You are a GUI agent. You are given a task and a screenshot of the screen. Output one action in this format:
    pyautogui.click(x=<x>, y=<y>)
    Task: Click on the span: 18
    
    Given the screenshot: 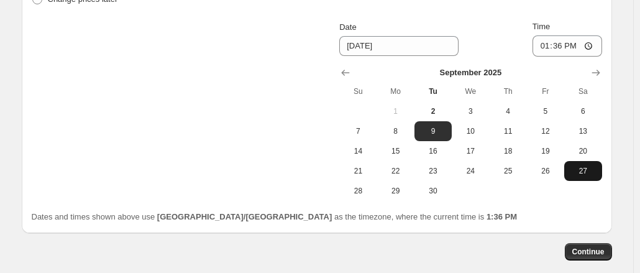 What is the action you would take?
    pyautogui.click(x=508, y=151)
    